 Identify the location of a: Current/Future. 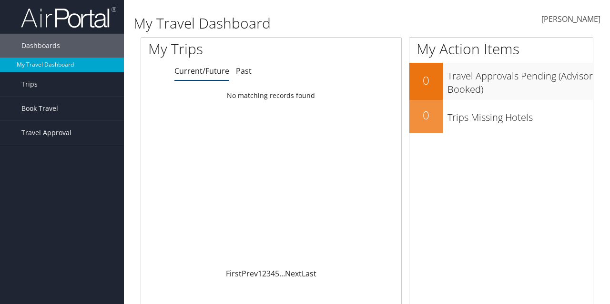
(202, 71).